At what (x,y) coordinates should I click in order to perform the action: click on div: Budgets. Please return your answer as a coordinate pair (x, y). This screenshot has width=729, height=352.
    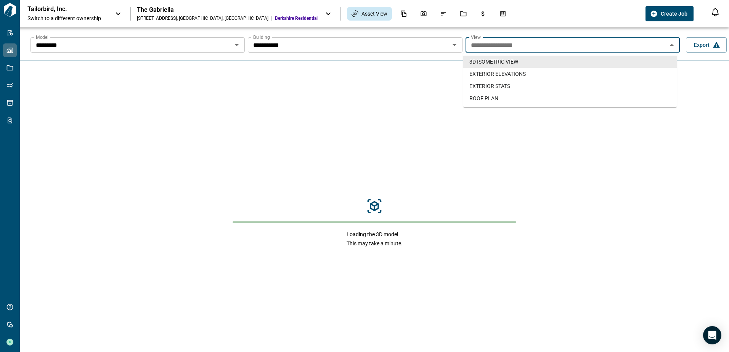
    Looking at the image, I should click on (483, 14).